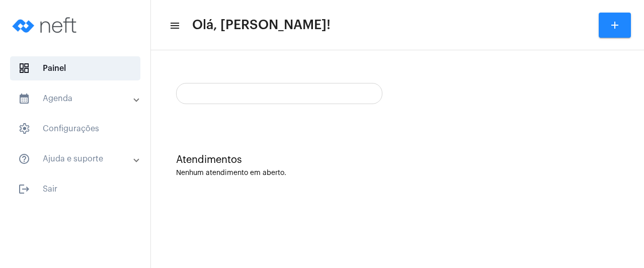  Describe the element at coordinates (76, 159) in the screenshot. I see `mat-panel-title: Ajuda e suporte` at that location.